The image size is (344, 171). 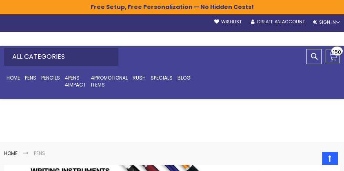 I want to click on span: Blog, so click(x=184, y=78).